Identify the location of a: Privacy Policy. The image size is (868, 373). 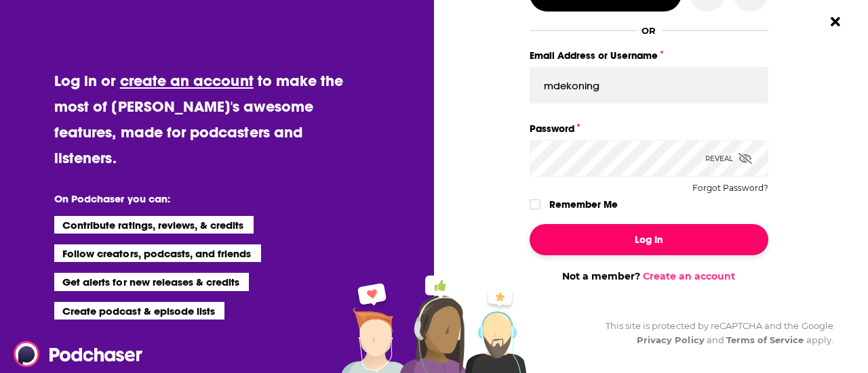
(671, 340).